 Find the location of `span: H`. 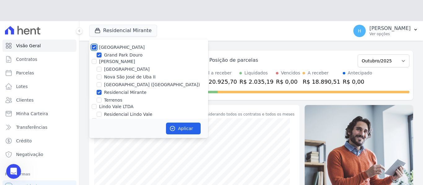

span: H is located at coordinates (359, 31).